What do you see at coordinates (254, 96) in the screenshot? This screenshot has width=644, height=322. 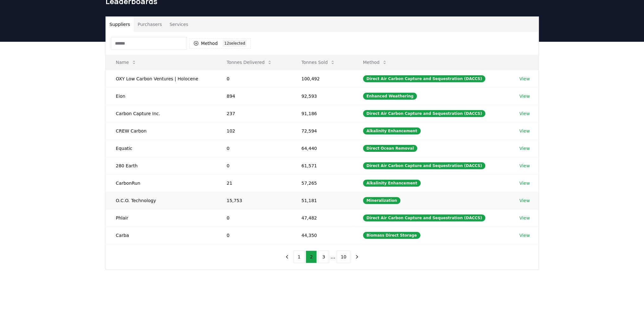 I see `td: 894` at bounding box center [254, 96].